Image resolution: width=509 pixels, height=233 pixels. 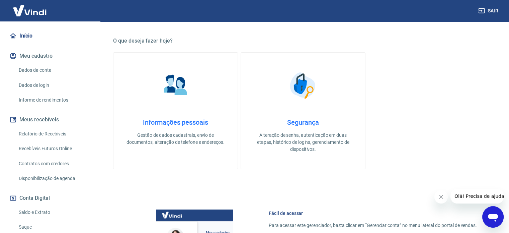 What do you see at coordinates (303, 142) in the screenshot?
I see `p: Alteração de senha, autenticação em duas etapas, histórico de logins, gerenciamento de dispositivos.` at bounding box center [303, 142].